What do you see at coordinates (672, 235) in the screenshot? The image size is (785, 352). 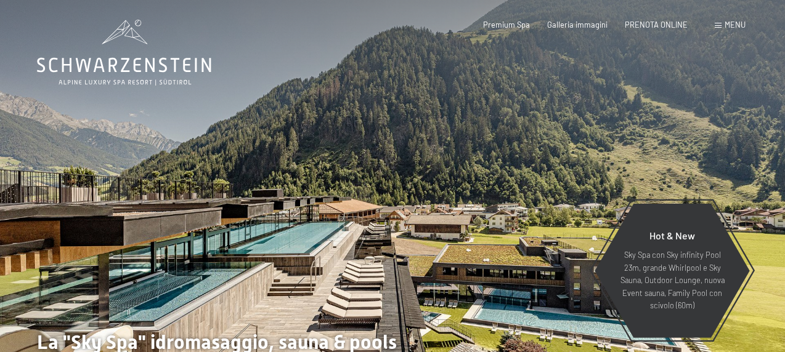 I see `span: Hot & New` at bounding box center [672, 235].